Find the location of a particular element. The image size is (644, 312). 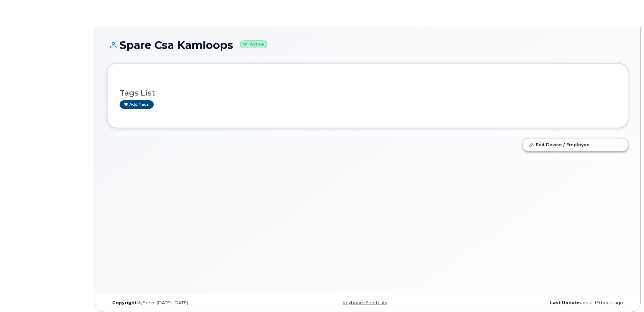

a: Keyboard Shortcuts is located at coordinates (365, 302).